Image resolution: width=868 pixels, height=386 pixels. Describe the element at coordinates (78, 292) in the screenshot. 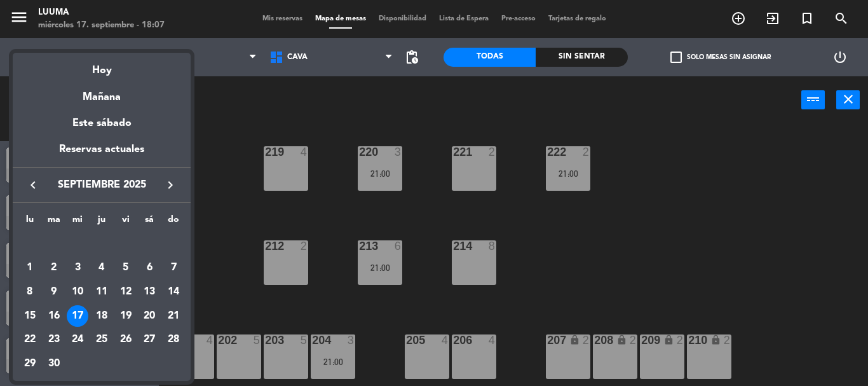

I see `div: 10` at that location.